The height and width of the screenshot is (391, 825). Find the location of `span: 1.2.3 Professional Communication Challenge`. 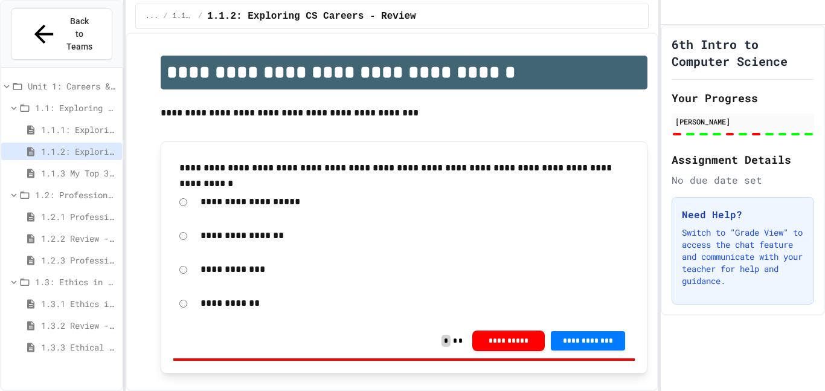

span: 1.2.3 Professional Communication Challenge is located at coordinates (79, 260).